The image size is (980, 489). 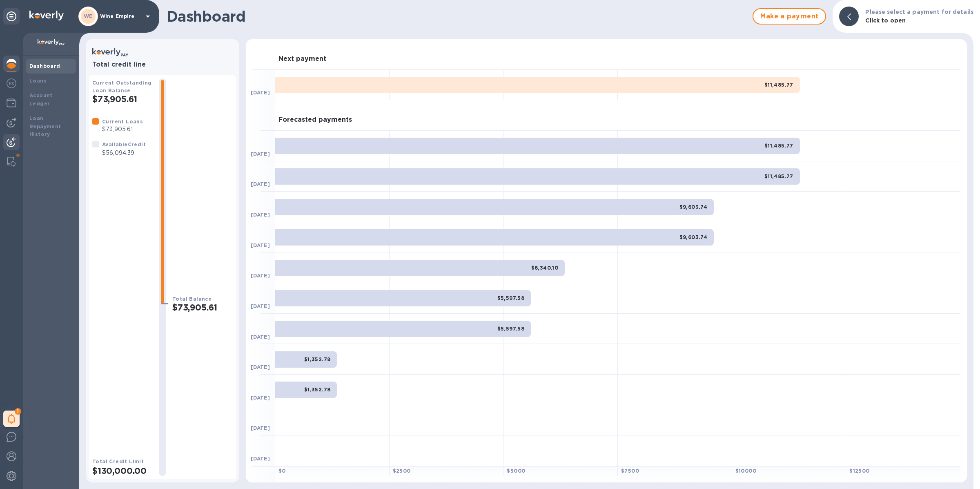 I want to click on img: Foreign exchange, so click(x=11, y=83).